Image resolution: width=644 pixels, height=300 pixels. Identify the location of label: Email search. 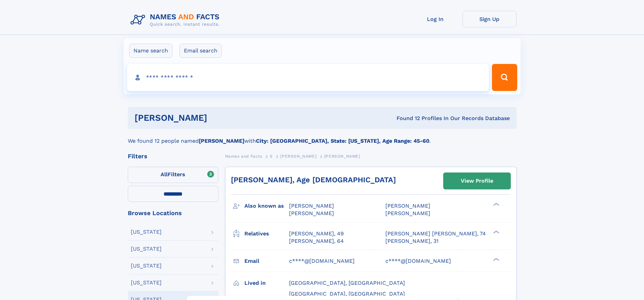
(201, 51).